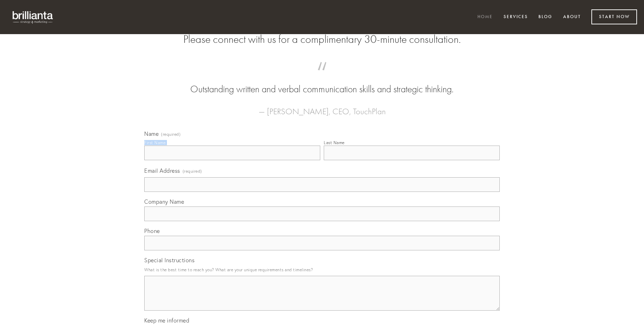 The image size is (644, 327). What do you see at coordinates (322, 270) in the screenshot?
I see `p: What is the best time to reach you? What are your unique requirements and timelines?` at bounding box center [322, 270].